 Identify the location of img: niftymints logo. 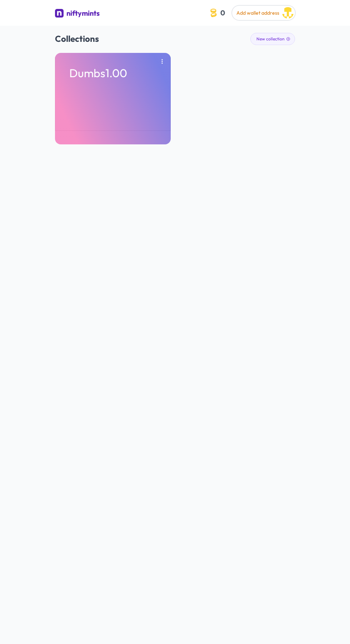
(59, 13).